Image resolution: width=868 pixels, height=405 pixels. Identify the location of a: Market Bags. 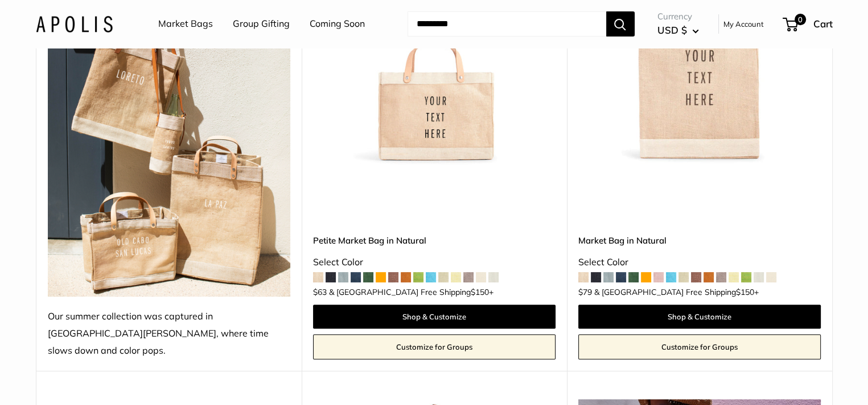
(185, 24).